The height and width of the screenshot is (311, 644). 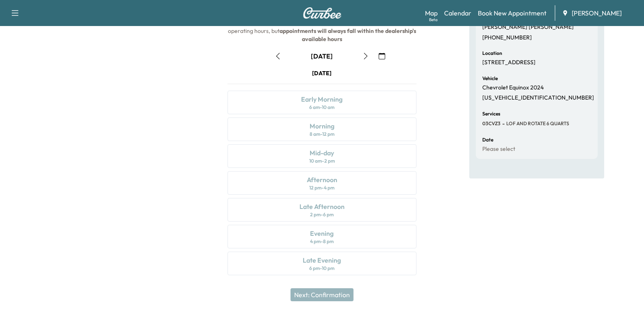 I want to click on h6: Vehicle, so click(x=490, y=78).